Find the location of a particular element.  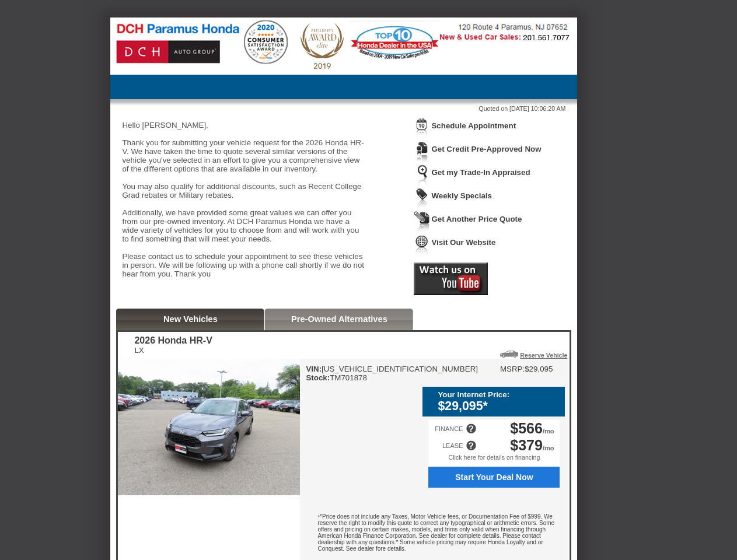

div: $29,095* is located at coordinates (498, 406).